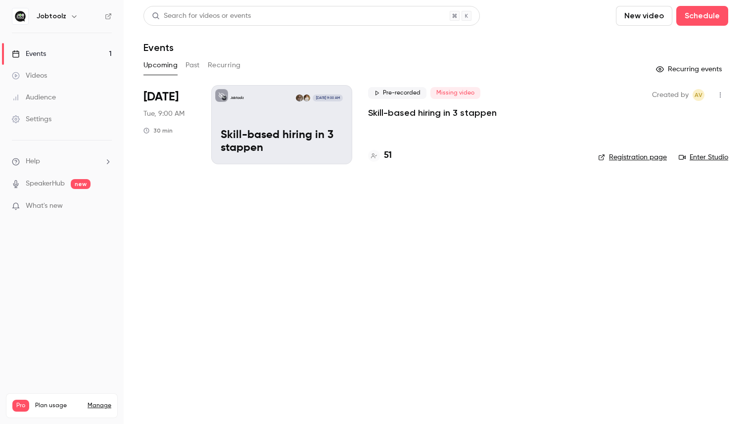  What do you see at coordinates (201, 16) in the screenshot?
I see `div: Search for videos or events` at bounding box center [201, 16].